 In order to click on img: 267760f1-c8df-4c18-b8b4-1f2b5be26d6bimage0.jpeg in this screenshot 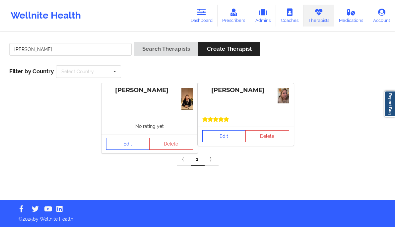, I will do `click(283, 95)`.